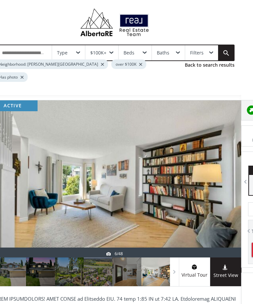 This screenshot has width=253, height=304. What do you see at coordinates (226, 275) in the screenshot?
I see `span: Street View` at bounding box center [226, 275].